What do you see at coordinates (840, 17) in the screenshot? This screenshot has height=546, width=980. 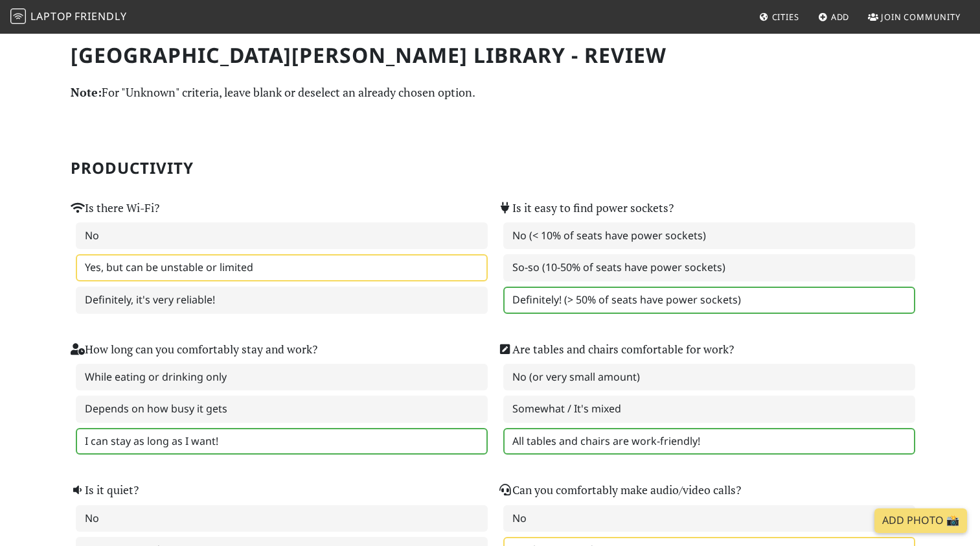 I see `span: Add` at bounding box center [840, 17].